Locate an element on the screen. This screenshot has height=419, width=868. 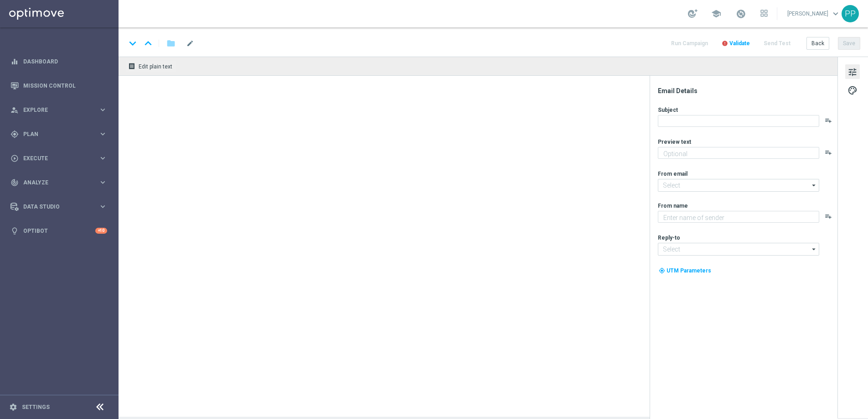
button: play_circle_outline Execute keyboard_arrow_right is located at coordinates (59, 158).